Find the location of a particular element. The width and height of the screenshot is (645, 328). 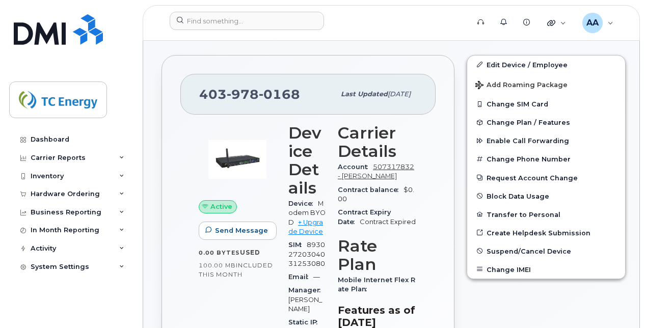

h3: Device Details is located at coordinates (307, 160).